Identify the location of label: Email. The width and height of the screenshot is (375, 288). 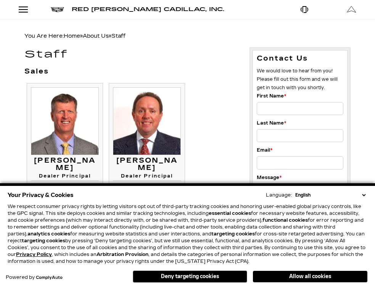
(264, 150).